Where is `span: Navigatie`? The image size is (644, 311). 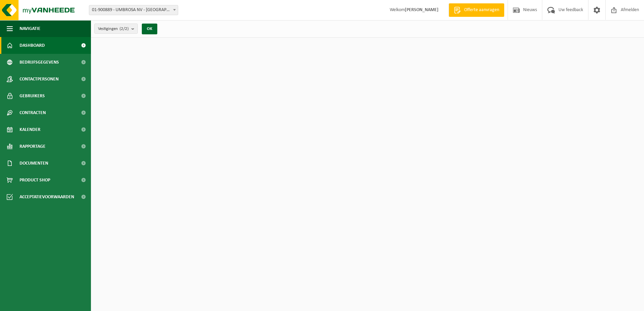
span: Navigatie is located at coordinates (30, 28).